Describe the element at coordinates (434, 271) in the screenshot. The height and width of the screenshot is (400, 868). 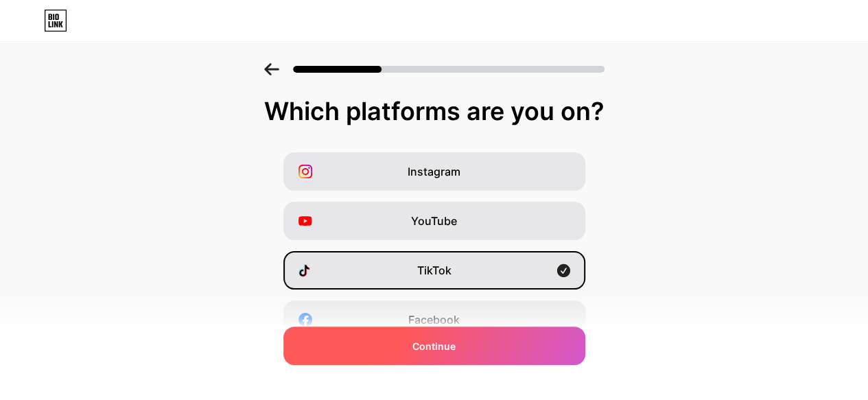
I see `span: TikTok` at that location.